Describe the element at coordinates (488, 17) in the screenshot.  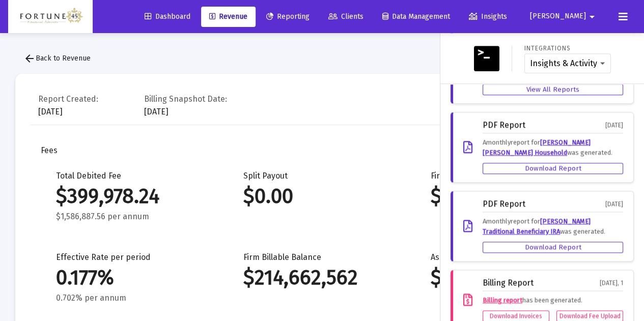
I see `a: Insights` at that location.